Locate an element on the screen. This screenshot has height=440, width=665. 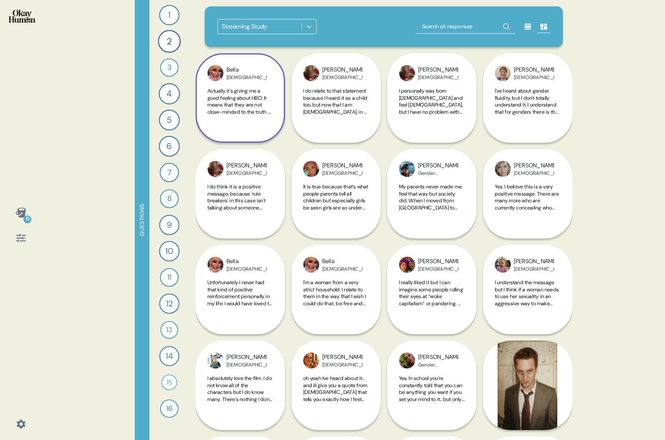
img: profilepic_3908724769214658.jpg is located at coordinates (502, 73).